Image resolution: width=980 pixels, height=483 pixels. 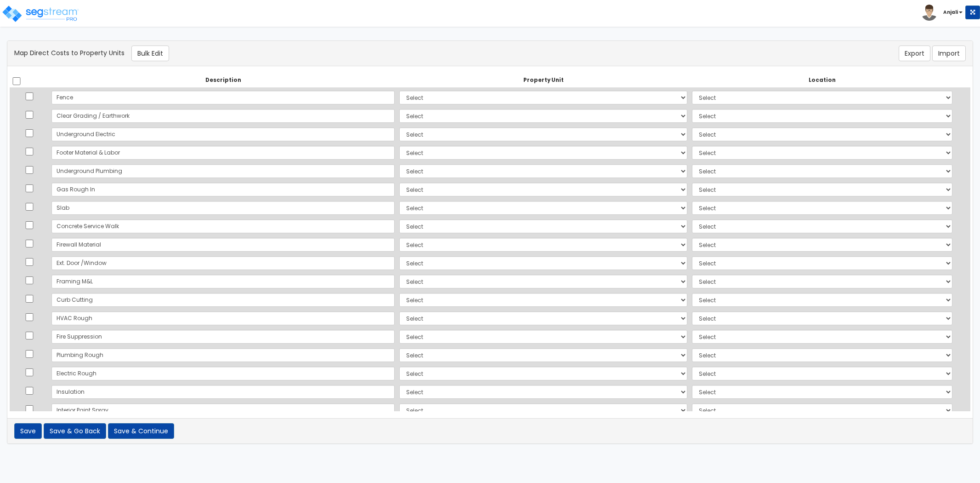 What do you see at coordinates (329, 54) in the screenshot?
I see `div: Map Direct Costs to Property Units` at bounding box center [329, 54].